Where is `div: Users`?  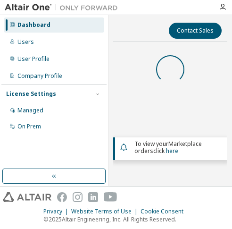 div: Users is located at coordinates (25, 42).